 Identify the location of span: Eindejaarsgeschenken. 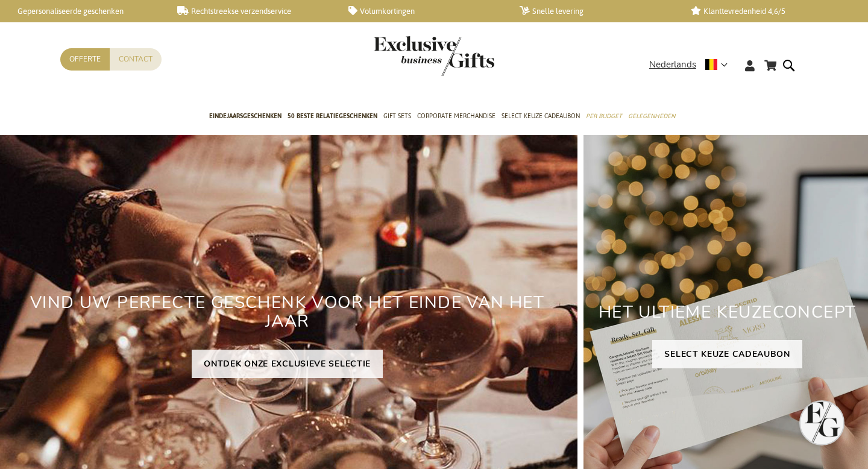
(245, 115).